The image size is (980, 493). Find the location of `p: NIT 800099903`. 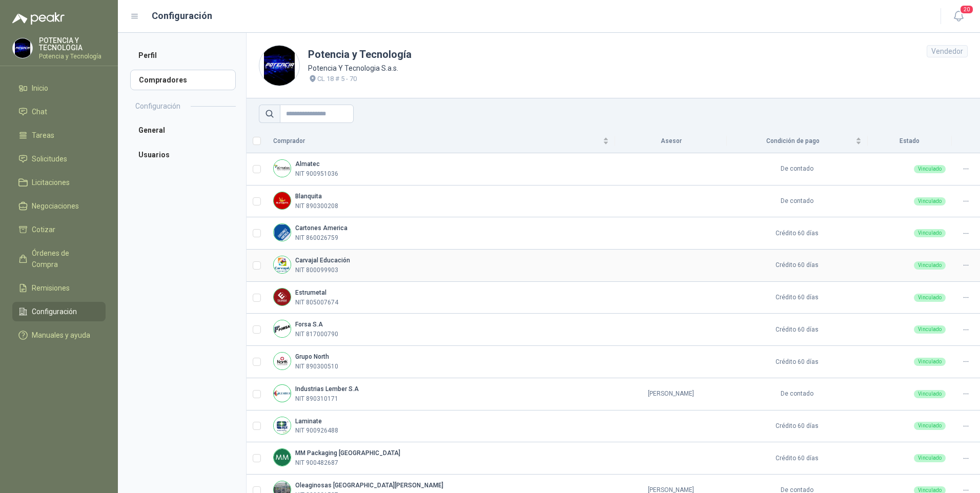

p: NIT 800099903 is located at coordinates (317, 270).